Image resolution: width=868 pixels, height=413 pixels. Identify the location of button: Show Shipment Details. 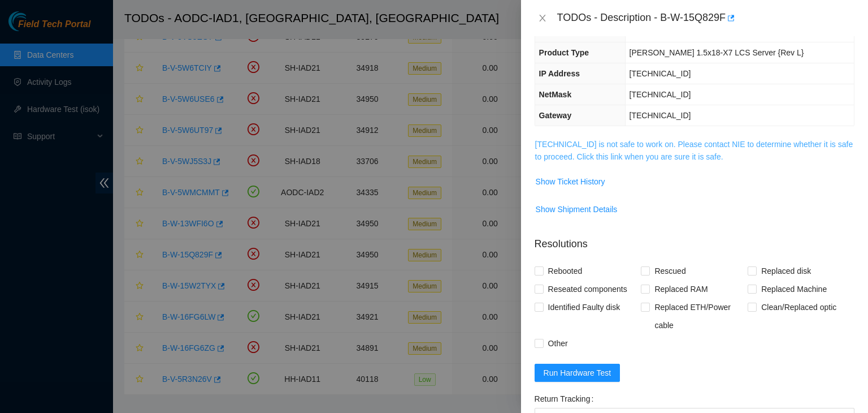
(577, 209).